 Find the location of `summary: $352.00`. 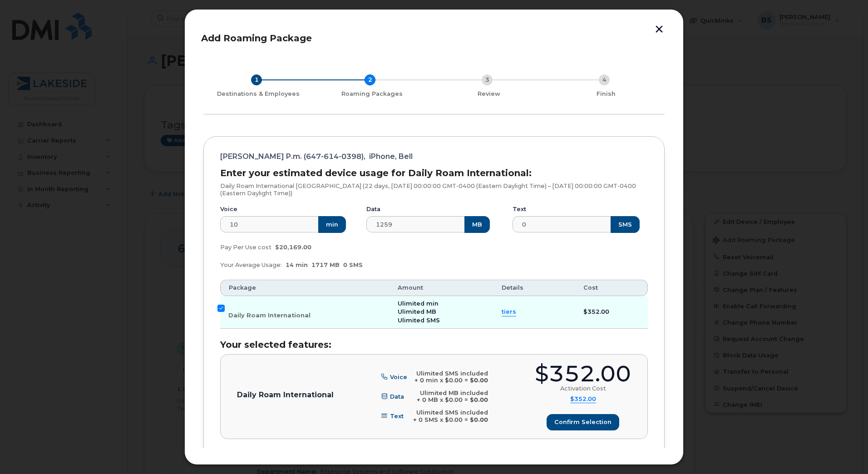

summary: $352.00 is located at coordinates (583, 399).